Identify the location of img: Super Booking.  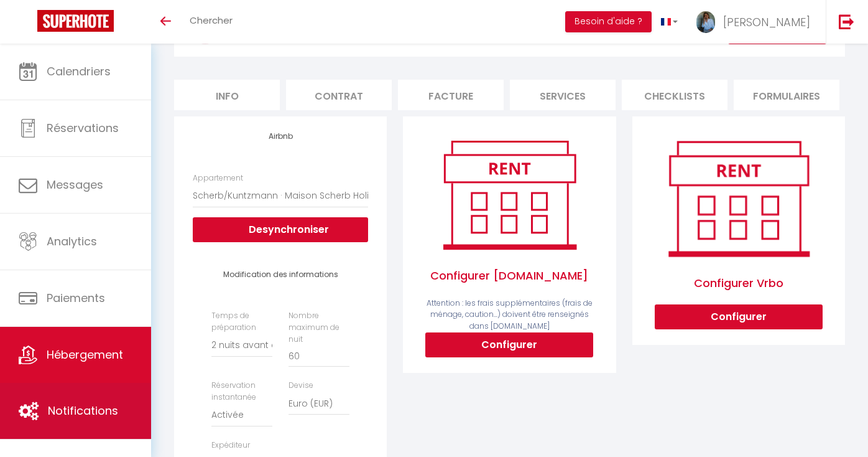
(75, 20).